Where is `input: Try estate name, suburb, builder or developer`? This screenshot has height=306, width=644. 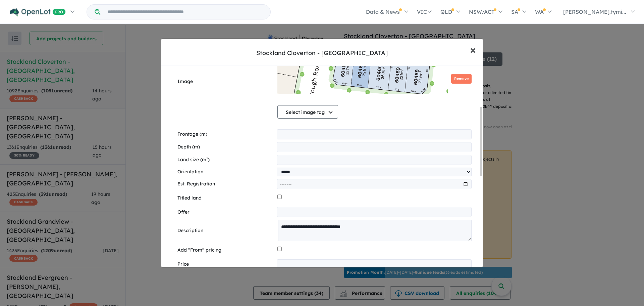
input: Try estate name, suburb, builder or developer is located at coordinates (185, 12).